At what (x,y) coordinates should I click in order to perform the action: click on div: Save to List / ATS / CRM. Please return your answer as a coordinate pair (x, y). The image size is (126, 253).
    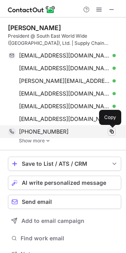
    Looking at the image, I should click on (65, 164).